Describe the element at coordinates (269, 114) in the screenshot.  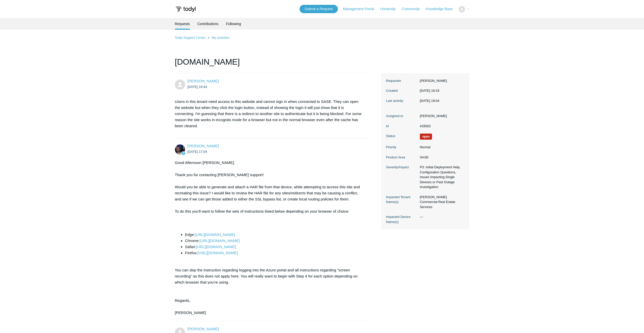
I see `p: Users in this tenant need access to this website and cannot sign in when connected to SASE. They ...` at that location.